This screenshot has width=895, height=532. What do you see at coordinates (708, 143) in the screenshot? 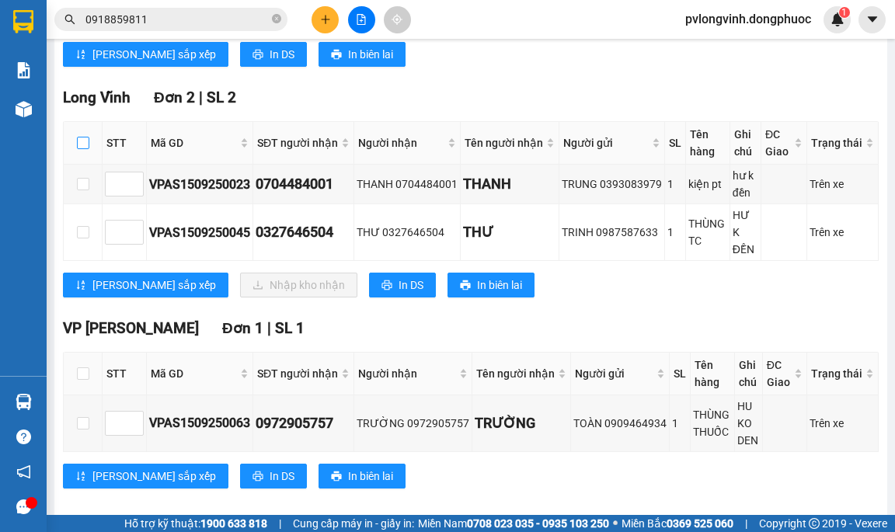
I see `th: Tên hàng` at bounding box center [708, 143].